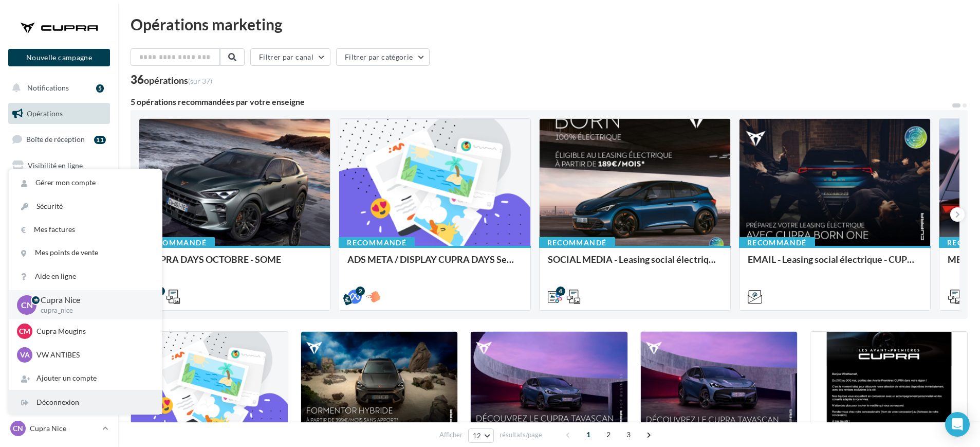  I want to click on div: 2, so click(360, 291).